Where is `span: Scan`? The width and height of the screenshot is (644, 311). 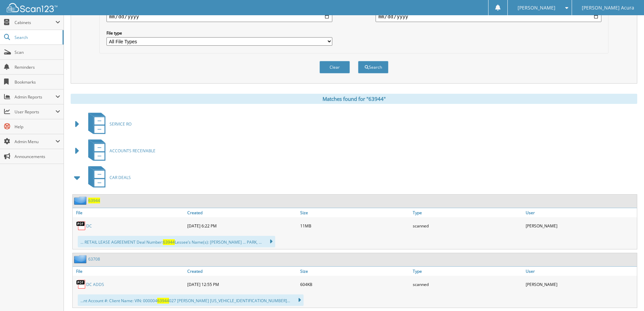 span: Scan is located at coordinates (37, 52).